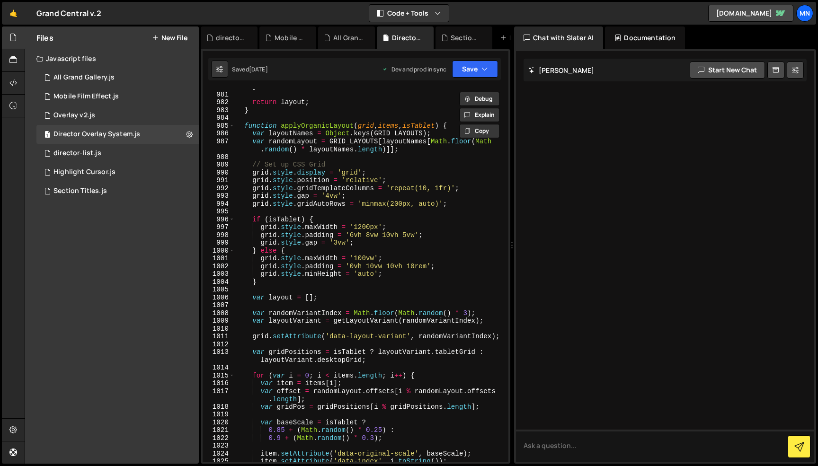 This screenshot has width=818, height=466. What do you see at coordinates (219, 220) in the screenshot?
I see `div: 996` at bounding box center [219, 220].